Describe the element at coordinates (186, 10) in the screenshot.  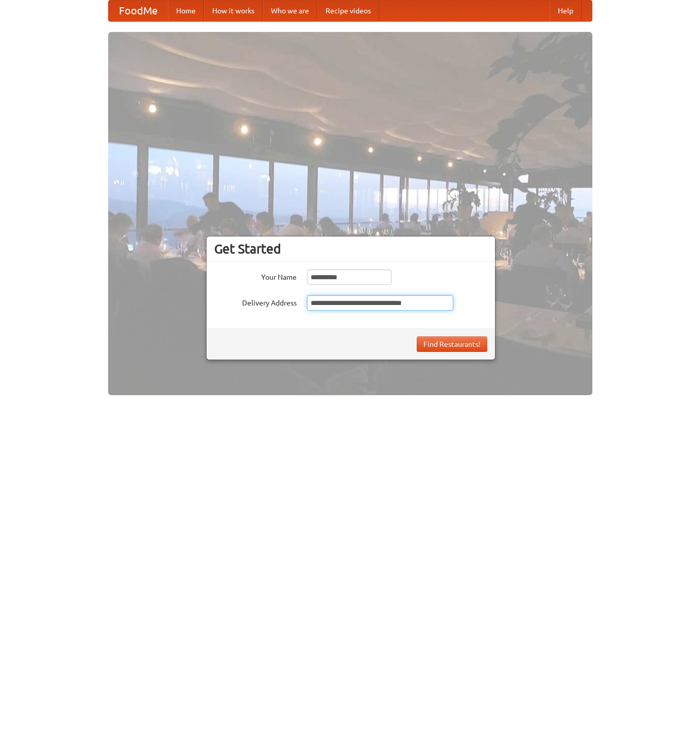
I see `a: Home` at that location.